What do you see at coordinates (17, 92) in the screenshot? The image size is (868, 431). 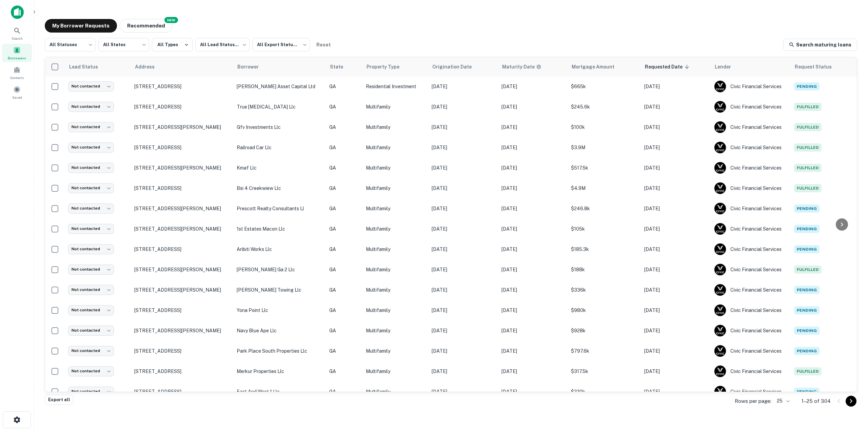 I see `a: Saved` at bounding box center [17, 92].